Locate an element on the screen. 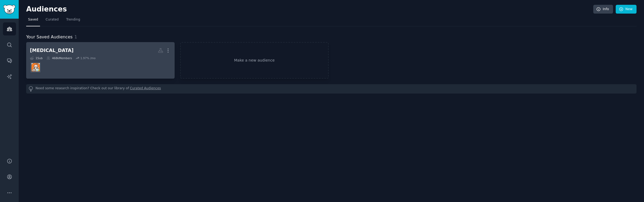 The image size is (644, 202). a: Info is located at coordinates (603, 9).